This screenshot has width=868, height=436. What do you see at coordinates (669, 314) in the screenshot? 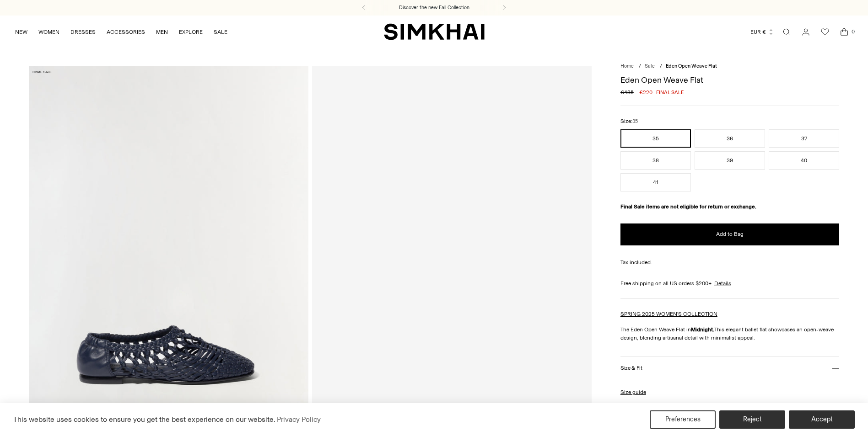
I see `a: SPRING 2025 WOMEN'S COLLECTION` at bounding box center [669, 314].